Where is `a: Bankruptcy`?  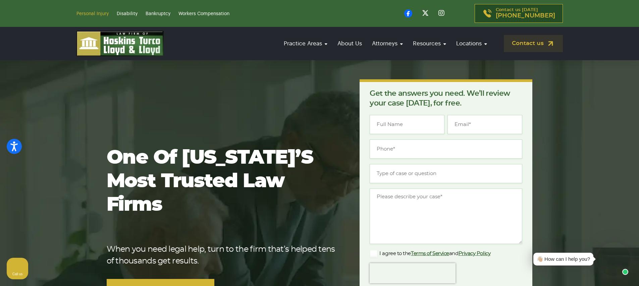
a: Bankruptcy is located at coordinates (158, 14).